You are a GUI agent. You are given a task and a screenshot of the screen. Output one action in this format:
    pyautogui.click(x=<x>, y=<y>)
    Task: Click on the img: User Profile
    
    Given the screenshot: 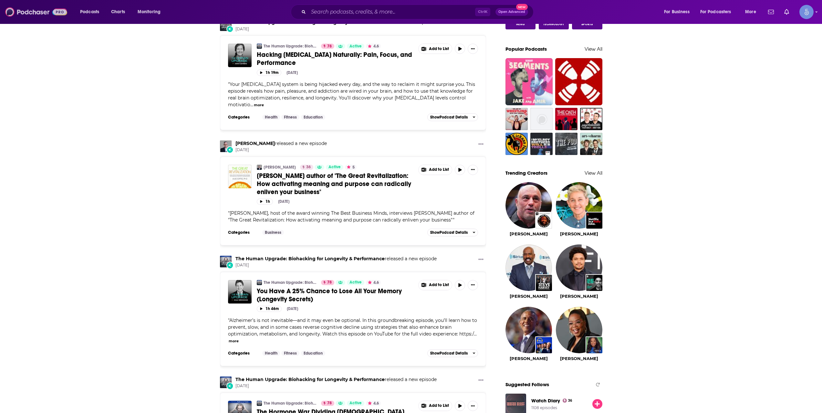 What is the action you would take?
    pyautogui.click(x=807, y=12)
    